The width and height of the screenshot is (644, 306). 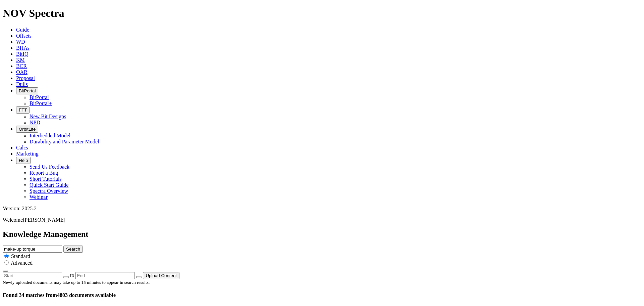 I want to click on a: Dulls, so click(x=22, y=84).